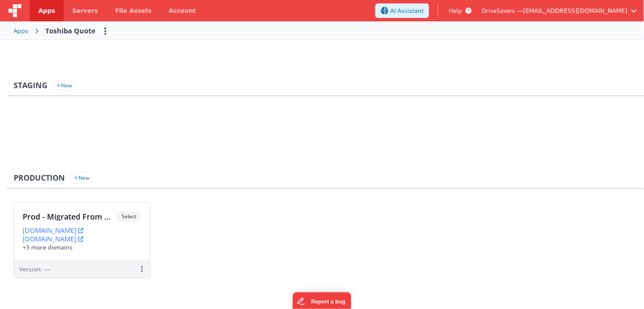 The image size is (644, 309). Describe the element at coordinates (70, 31) in the screenshot. I see `div: Toshiba Quote` at that location.